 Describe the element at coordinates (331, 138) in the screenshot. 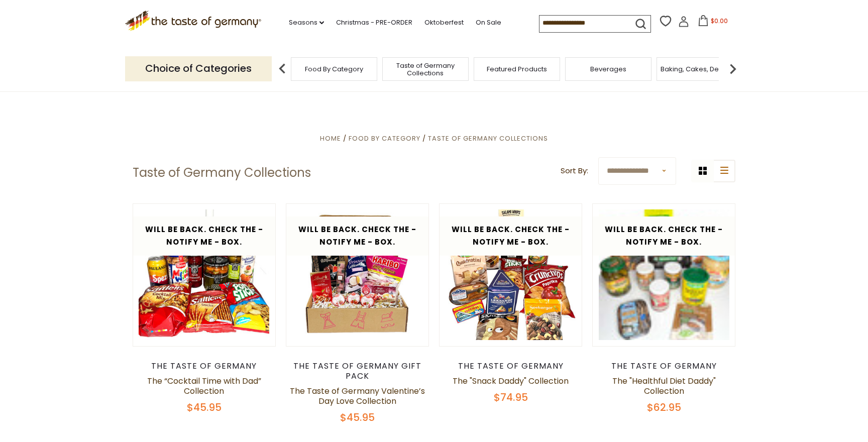

I see `a: Home` at that location.